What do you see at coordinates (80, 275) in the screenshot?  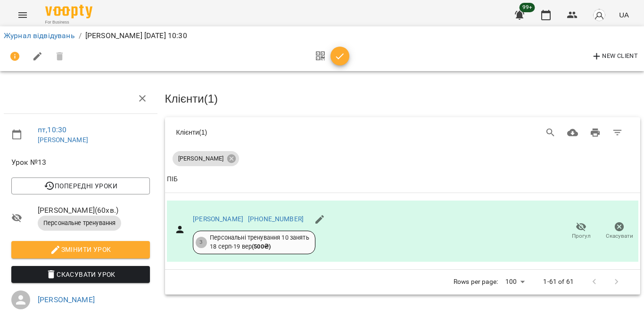 I see `button: Скасувати Урок` at bounding box center [80, 275].